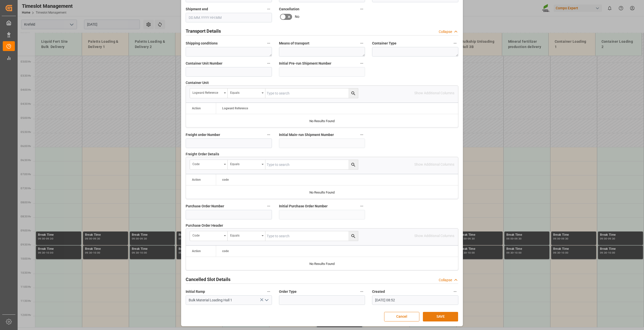 This screenshot has height=330, width=644. Describe the element at coordinates (362, 9) in the screenshot. I see `button: Cancellation` at that location.